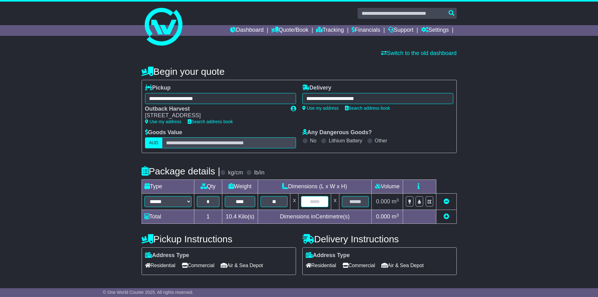 This screenshot has height=297, width=598. What do you see at coordinates (219, 239) in the screenshot?
I see `h4: Pickup Instructions` at bounding box center [219, 239].